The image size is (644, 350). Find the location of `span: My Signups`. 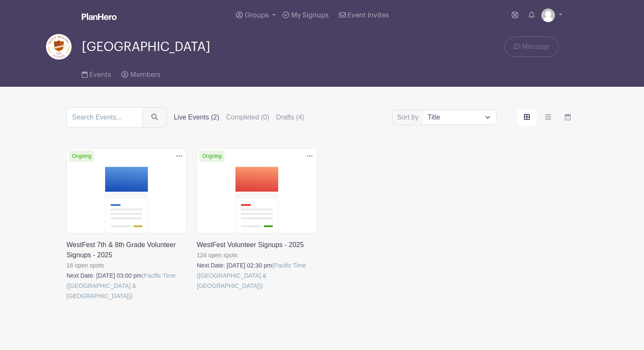

span: My Signups is located at coordinates (310, 15).